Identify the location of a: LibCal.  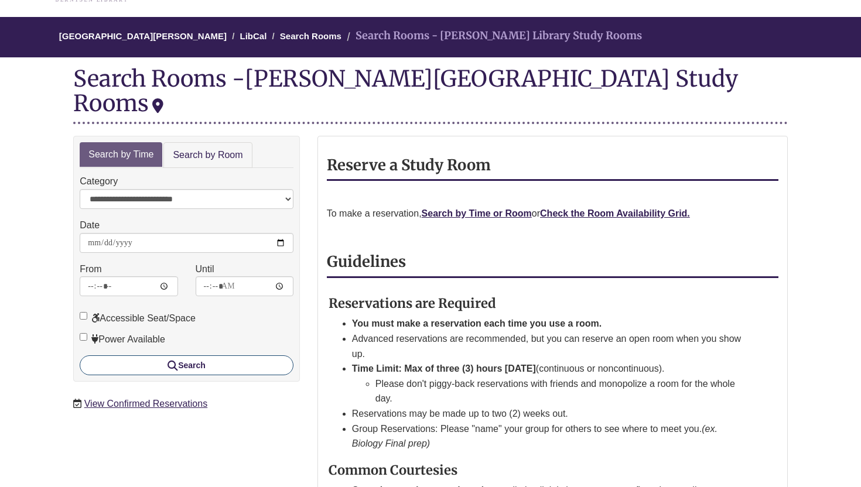
(253, 36).